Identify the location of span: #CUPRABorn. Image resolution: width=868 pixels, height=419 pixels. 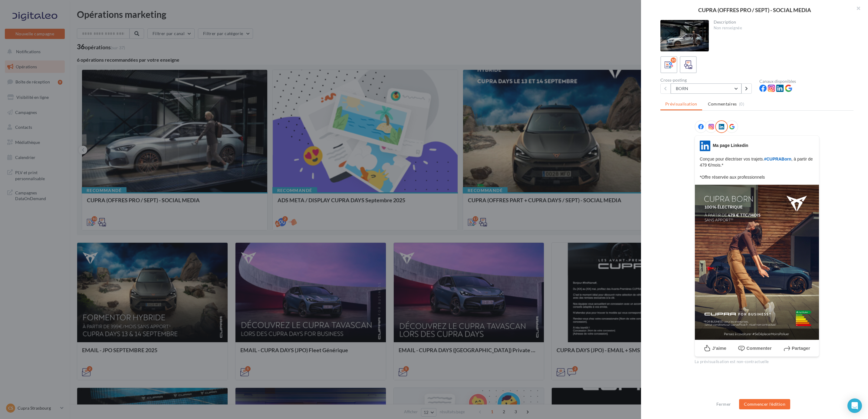
(777, 159).